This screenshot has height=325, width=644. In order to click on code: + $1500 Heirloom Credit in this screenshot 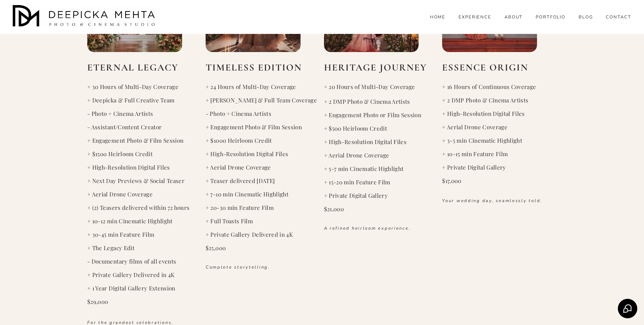, I will do `click(120, 153)`.